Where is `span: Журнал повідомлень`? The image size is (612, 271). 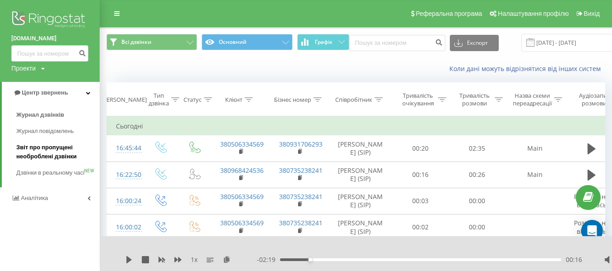 span: Журнал повідомлень is located at coordinates (45, 131).